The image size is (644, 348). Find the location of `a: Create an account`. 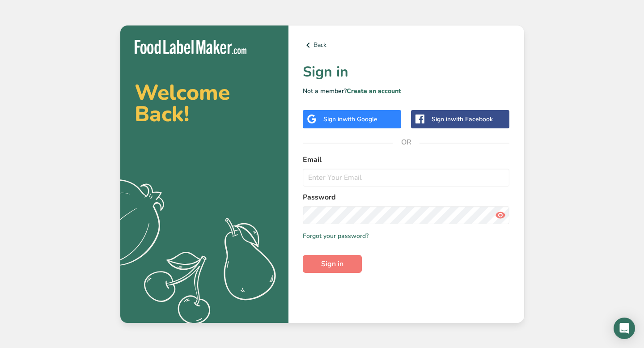

a: Create an account is located at coordinates (374, 91).